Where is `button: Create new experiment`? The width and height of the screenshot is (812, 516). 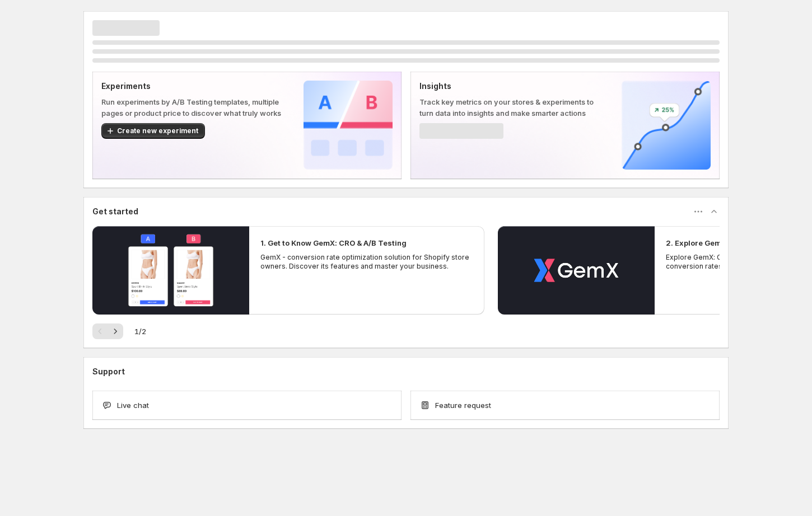 button: Create new experiment is located at coordinates (153, 131).